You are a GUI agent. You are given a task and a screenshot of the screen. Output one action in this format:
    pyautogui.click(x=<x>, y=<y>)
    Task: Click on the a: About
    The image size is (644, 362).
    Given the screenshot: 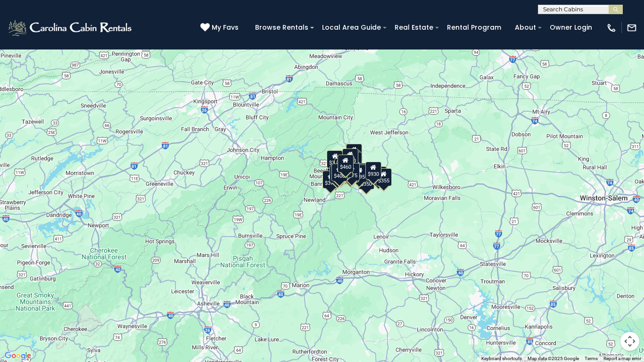 What is the action you would take?
    pyautogui.click(x=525, y=27)
    